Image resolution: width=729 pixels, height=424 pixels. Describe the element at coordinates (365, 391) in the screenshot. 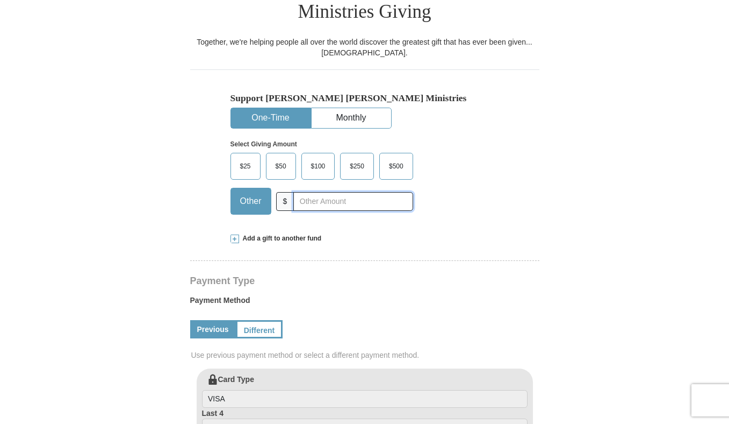

I see `label: Card Type` at that location.